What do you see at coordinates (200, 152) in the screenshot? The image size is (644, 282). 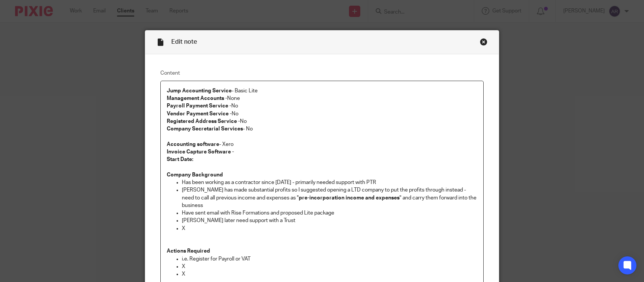 I see `strong: Invoice Capture Software -` at bounding box center [200, 152].